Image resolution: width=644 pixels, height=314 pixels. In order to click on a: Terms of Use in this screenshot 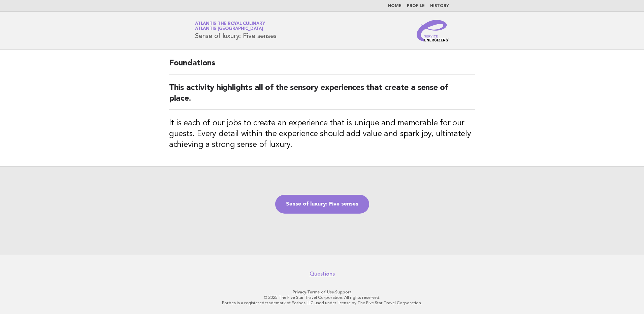, I will do `click(321, 293)`.